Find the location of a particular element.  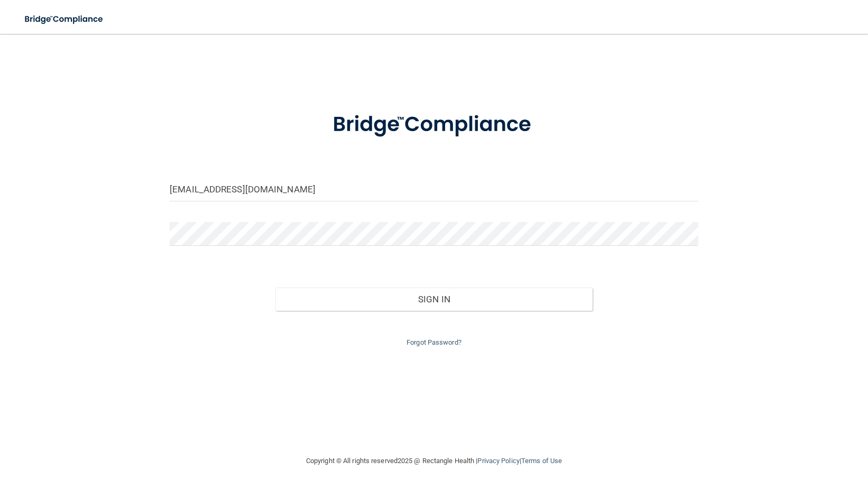

a: Terms of Use is located at coordinates (541, 461).